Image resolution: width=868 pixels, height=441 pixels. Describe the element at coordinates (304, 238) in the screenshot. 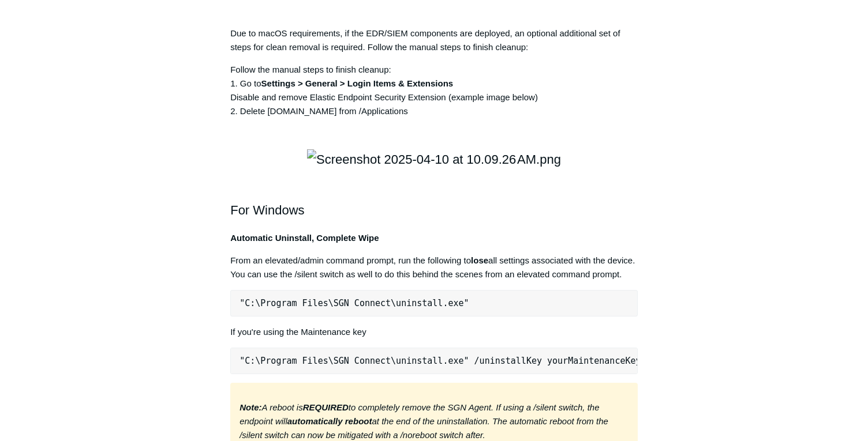

I see `strong: Automatic Uninstall, Complete Wipe` at that location.